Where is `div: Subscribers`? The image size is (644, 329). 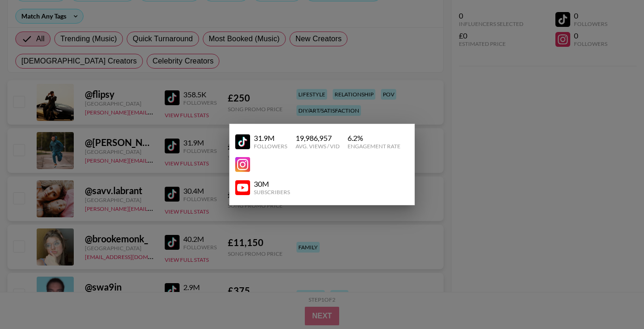
div: Subscribers is located at coordinates (272, 192).